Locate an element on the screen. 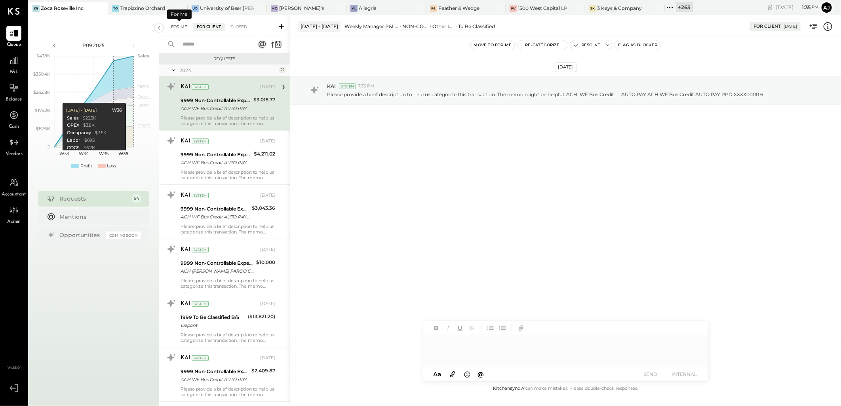 The image size is (841, 406). text: Occu... is located at coordinates (144, 97).